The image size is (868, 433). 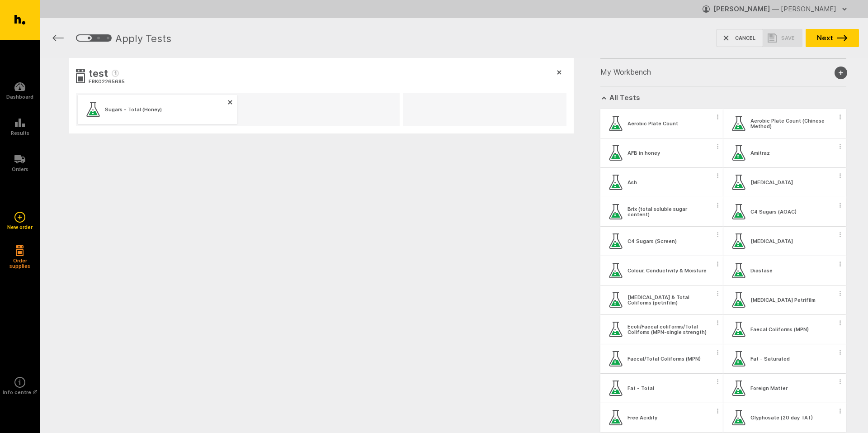 I want to click on span: 1, so click(x=115, y=73).